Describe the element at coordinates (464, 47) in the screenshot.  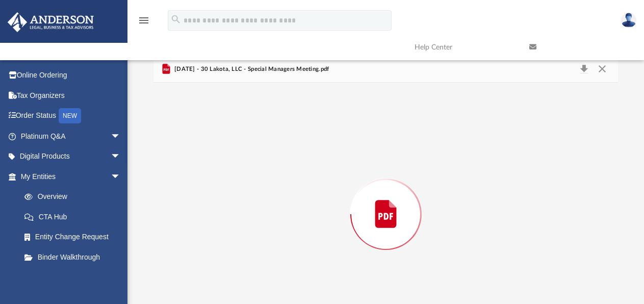
I see `a: Help Center` at that location.